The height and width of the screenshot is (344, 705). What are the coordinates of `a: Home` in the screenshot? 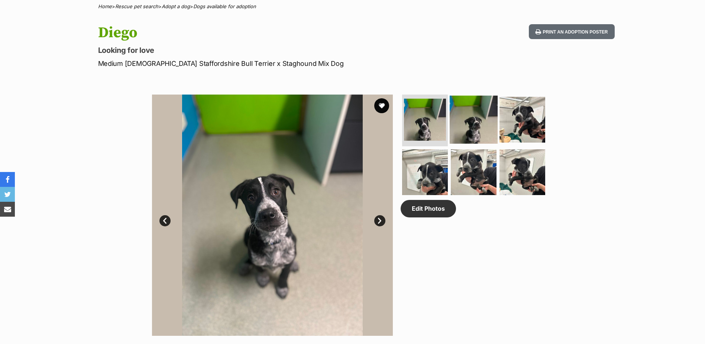 It's located at (105, 6).